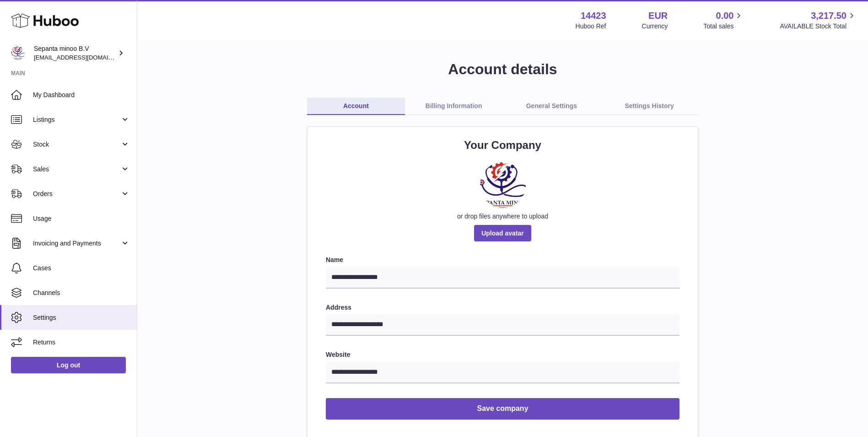 This screenshot has height=437, width=868. What do you see at coordinates (552, 106) in the screenshot?
I see `a: General Settings` at bounding box center [552, 106].